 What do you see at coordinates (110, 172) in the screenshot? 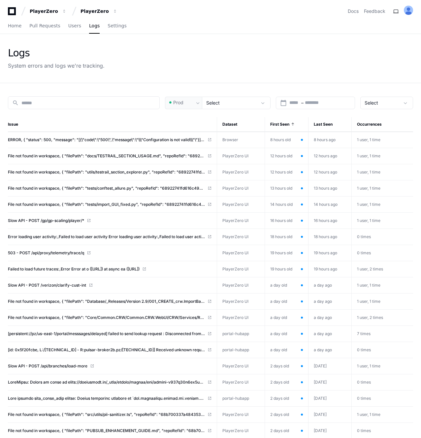
I see `a: File not found in workspace, { "filePath": "utils/testrail_section_explorer.py", "repoRefId": "68...` at bounding box center [110, 172].